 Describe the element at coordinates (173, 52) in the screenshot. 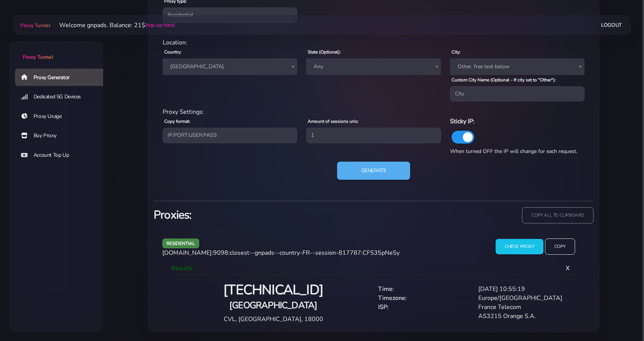

I see `label: Country:` at that location.